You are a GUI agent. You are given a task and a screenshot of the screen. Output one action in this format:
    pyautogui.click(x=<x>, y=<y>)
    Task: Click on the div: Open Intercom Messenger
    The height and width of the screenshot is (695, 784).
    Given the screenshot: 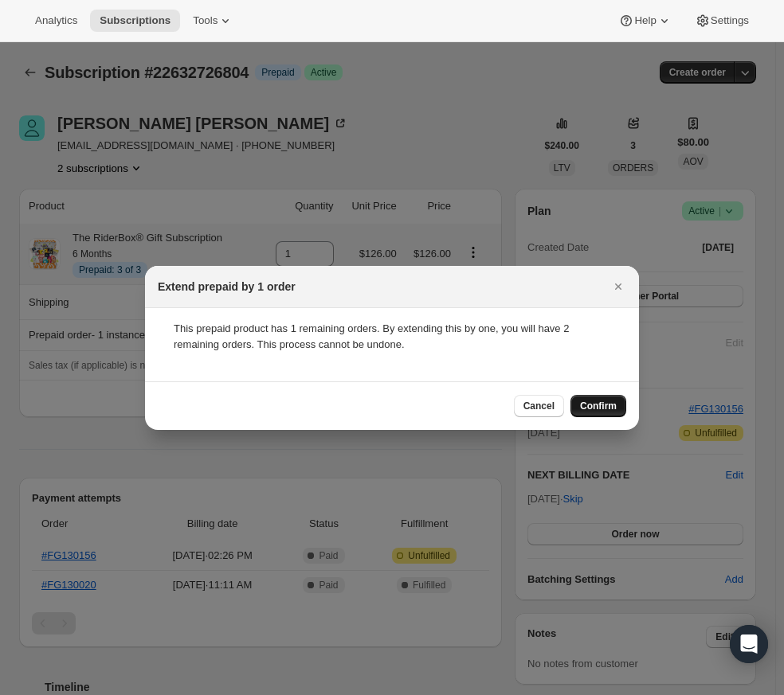 What is the action you would take?
    pyautogui.click(x=749, y=645)
    